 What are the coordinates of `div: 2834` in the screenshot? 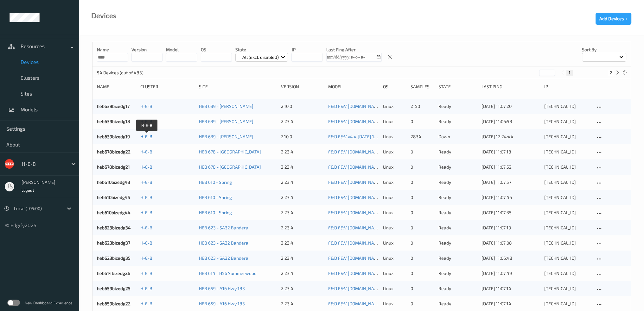 It's located at (422, 137).